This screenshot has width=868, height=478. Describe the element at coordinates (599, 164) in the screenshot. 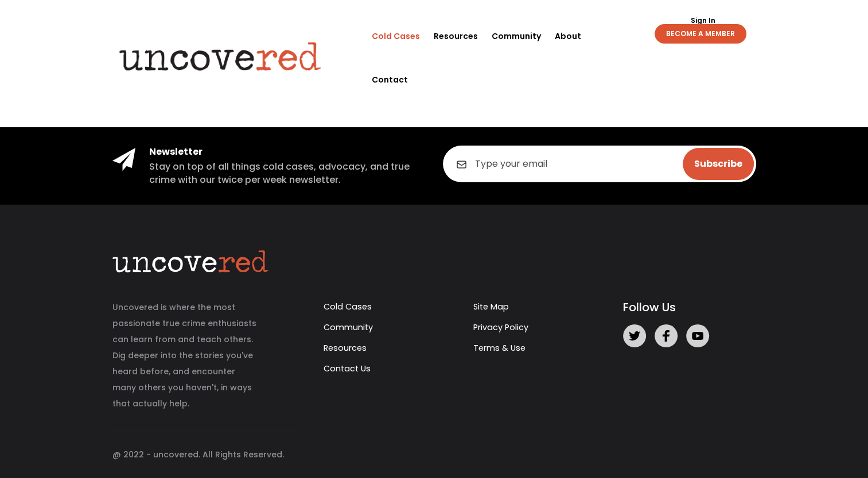

I see `input: Type your email` at that location.